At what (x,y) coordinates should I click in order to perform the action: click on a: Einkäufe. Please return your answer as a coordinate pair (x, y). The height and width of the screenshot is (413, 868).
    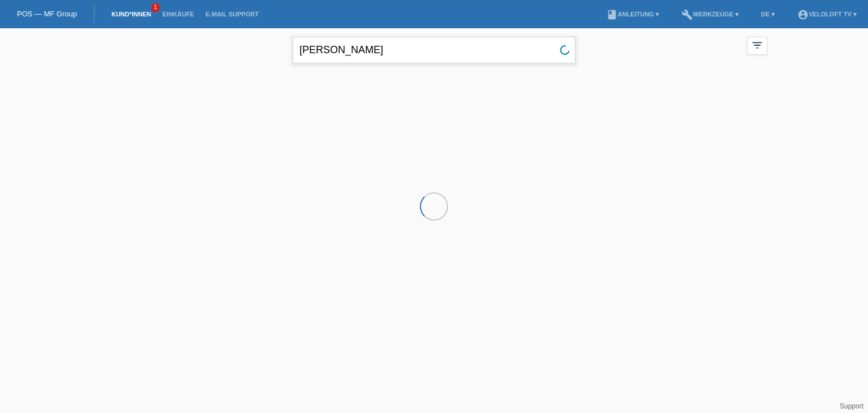
    Looking at the image, I should click on (178, 14).